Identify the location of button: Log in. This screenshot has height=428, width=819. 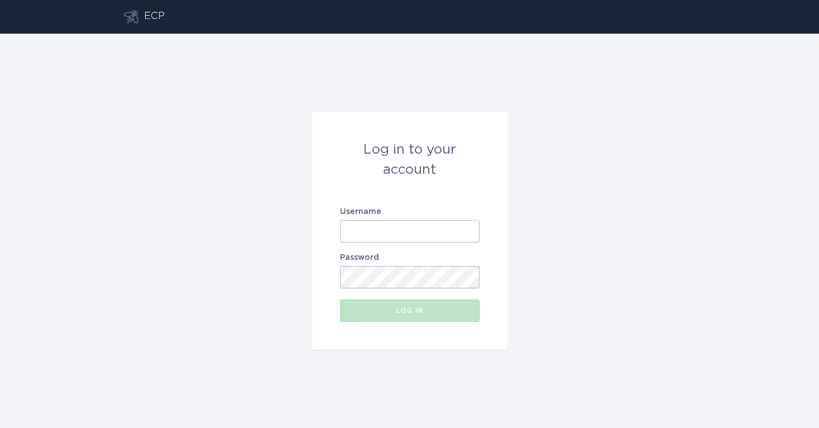
(410, 310).